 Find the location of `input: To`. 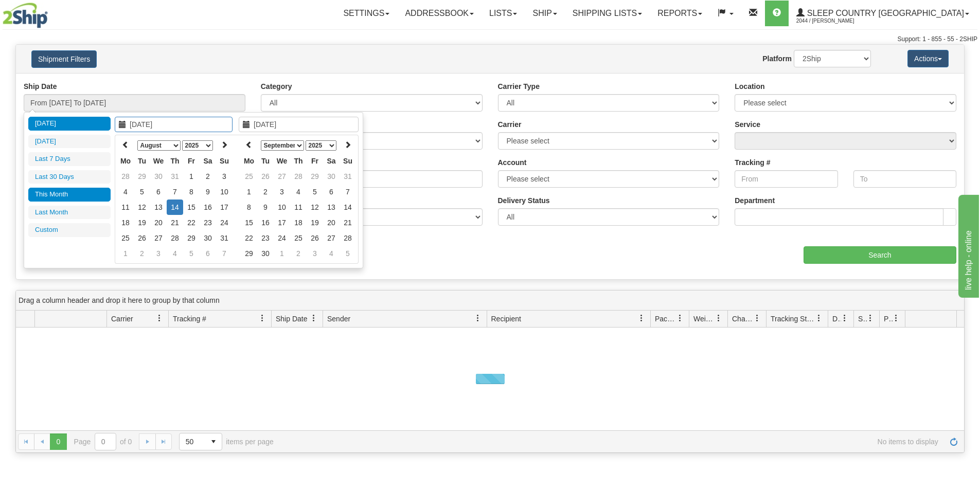

input: To is located at coordinates (905, 178).